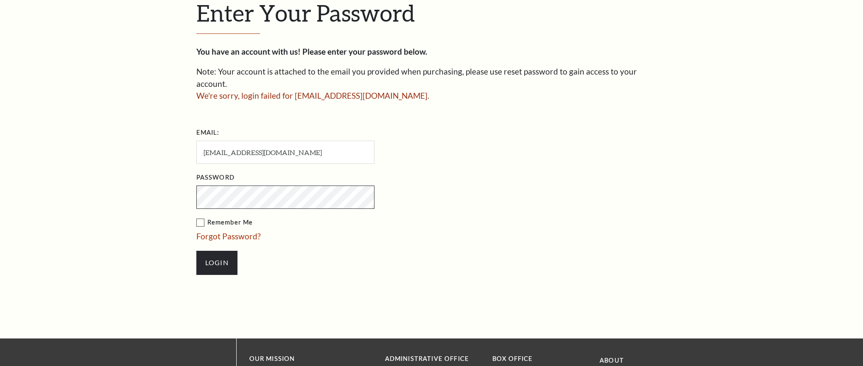 Image resolution: width=863 pixels, height=366 pixels. I want to click on input: Required, so click(285, 152).